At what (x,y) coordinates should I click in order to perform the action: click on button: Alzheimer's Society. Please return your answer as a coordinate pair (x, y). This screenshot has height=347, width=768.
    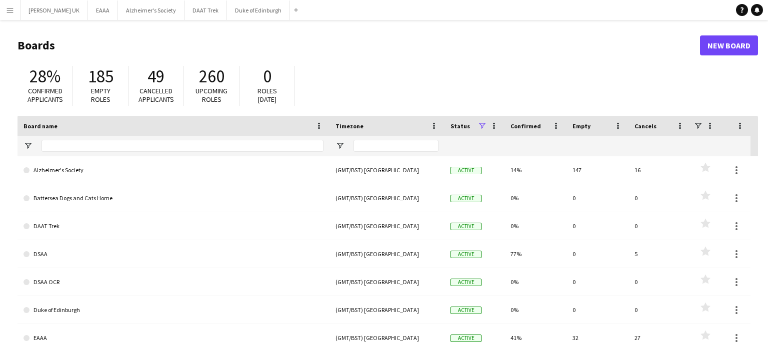
    Looking at the image, I should click on (151, 10).